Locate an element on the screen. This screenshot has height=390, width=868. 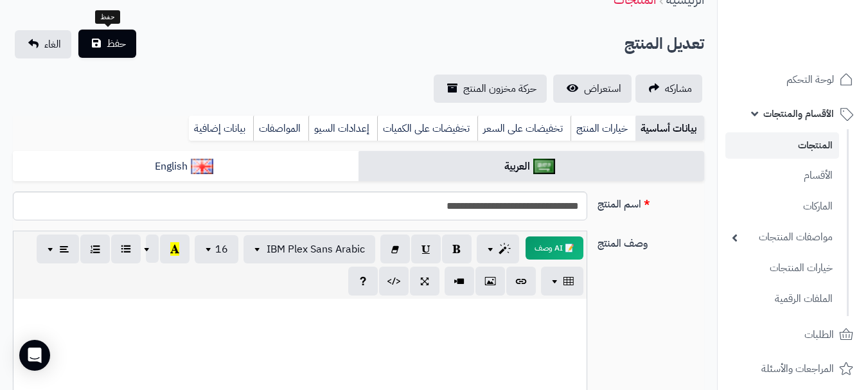
a: الملفات الرقمية is located at coordinates (782, 299).